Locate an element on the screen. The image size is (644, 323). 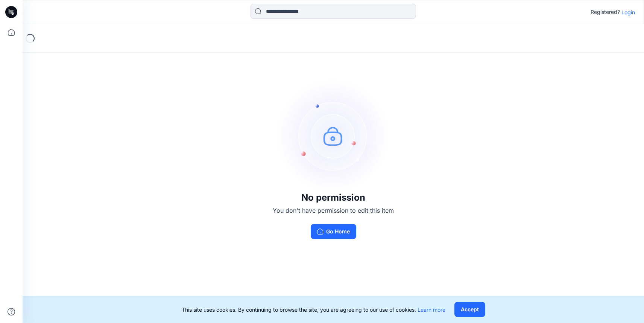
h3: No permission is located at coordinates (333, 198).